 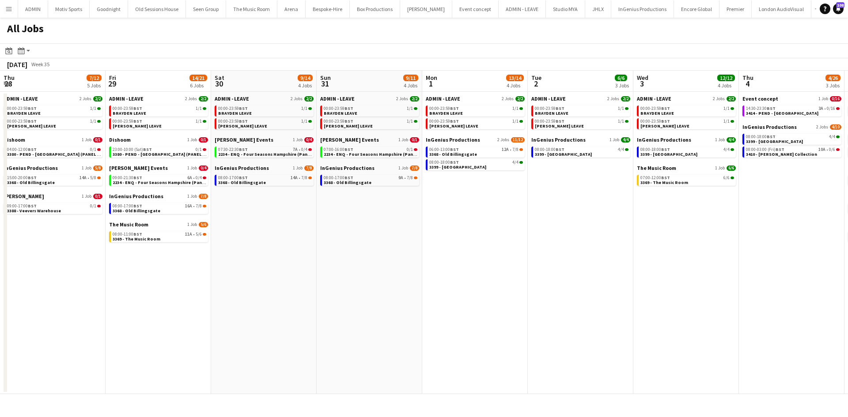 What do you see at coordinates (14, 140) in the screenshot?
I see `span: Dishoom` at bounding box center [14, 140].